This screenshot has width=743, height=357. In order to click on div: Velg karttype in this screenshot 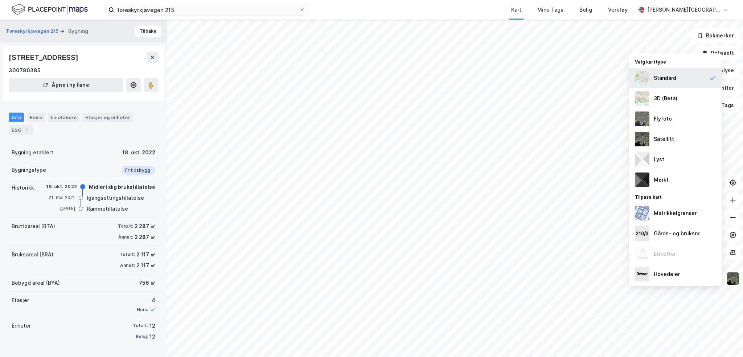, I will do `click(676, 61)`.